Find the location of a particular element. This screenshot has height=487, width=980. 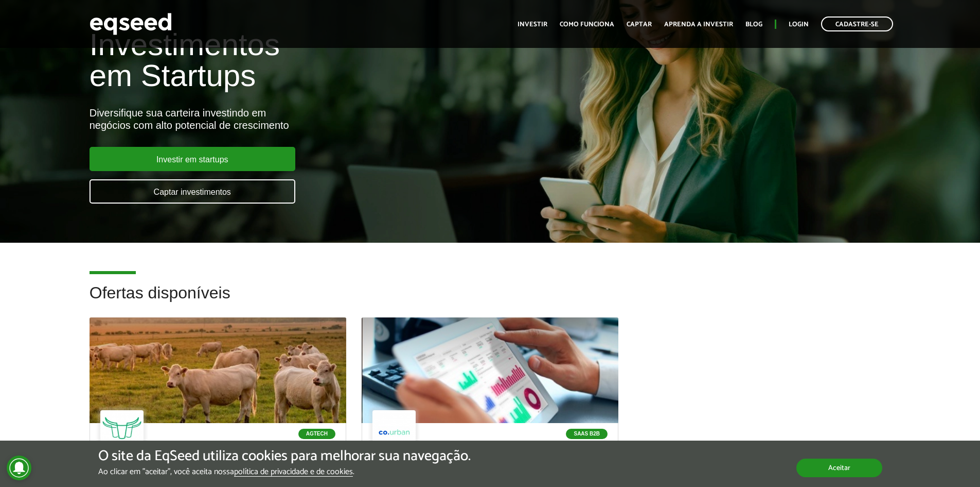

a: Aprenda a investir is located at coordinates (699, 24).